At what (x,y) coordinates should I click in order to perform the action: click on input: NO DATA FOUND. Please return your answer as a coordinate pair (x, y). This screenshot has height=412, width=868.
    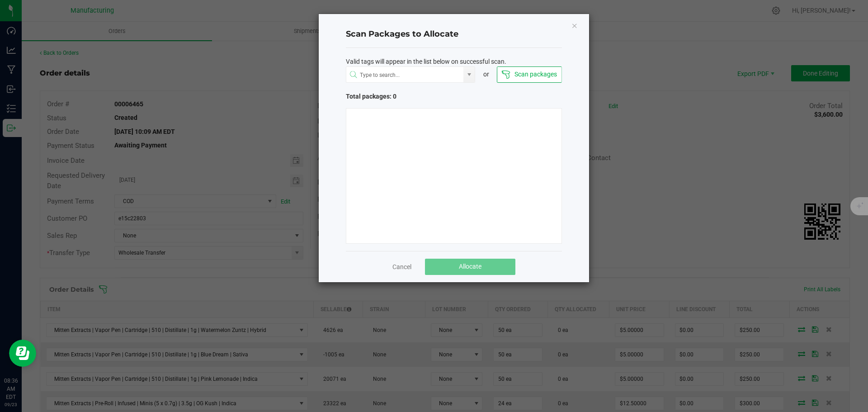
    Looking at the image, I should click on (405, 75).